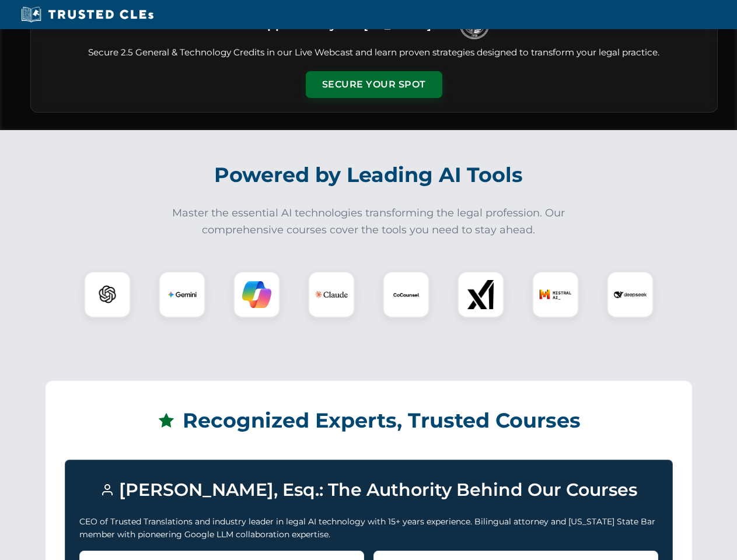 This screenshot has width=737, height=560. Describe the element at coordinates (556, 294) in the screenshot. I see `img: Mistral AI Logo` at that location.